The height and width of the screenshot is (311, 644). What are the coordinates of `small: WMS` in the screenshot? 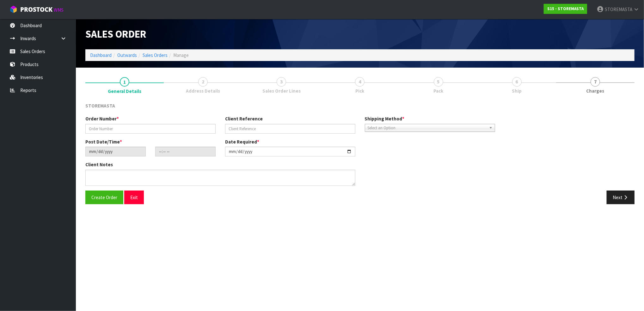 It's located at (58, 10).